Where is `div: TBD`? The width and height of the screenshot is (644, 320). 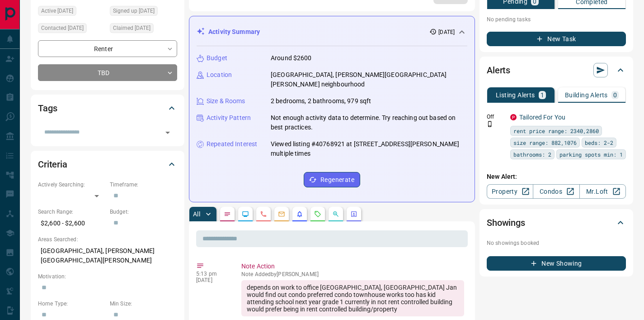
div: TBD is located at coordinates (108, 72).